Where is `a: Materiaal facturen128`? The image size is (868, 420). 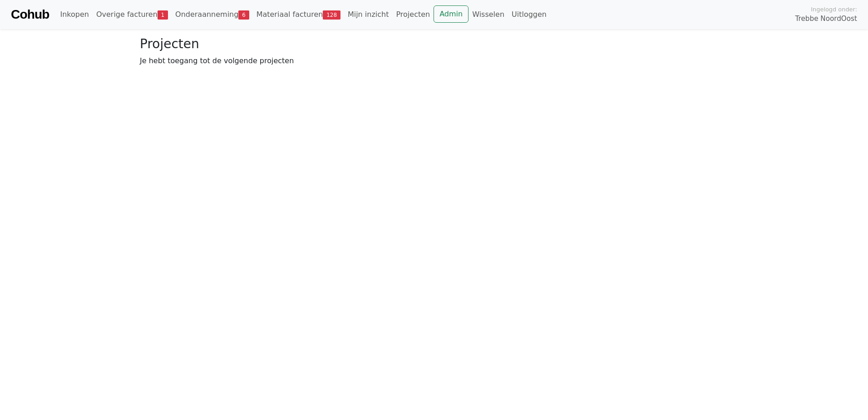 a: Materiaal facturen128 is located at coordinates (298, 15).